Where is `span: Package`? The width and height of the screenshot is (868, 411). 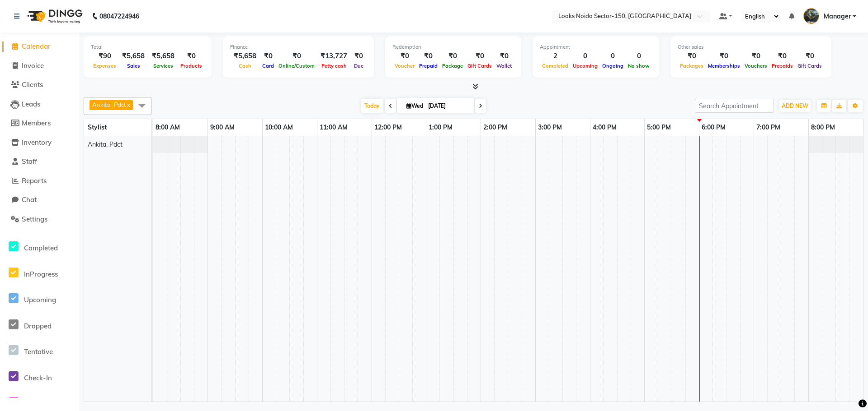 span: Package is located at coordinates (453, 66).